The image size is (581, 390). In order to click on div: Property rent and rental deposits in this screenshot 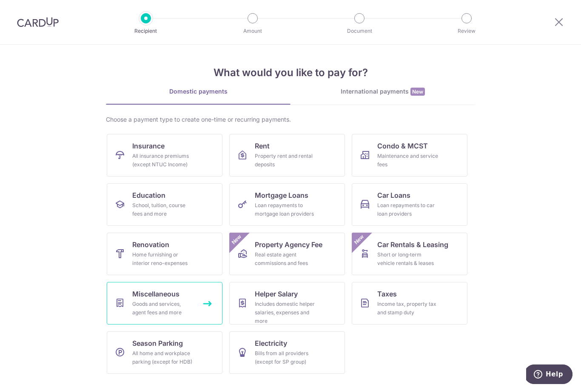, I will do `click(285, 160)`.